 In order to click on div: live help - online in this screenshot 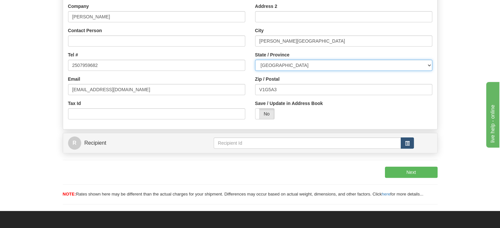, I will do `click(33, 8)`.